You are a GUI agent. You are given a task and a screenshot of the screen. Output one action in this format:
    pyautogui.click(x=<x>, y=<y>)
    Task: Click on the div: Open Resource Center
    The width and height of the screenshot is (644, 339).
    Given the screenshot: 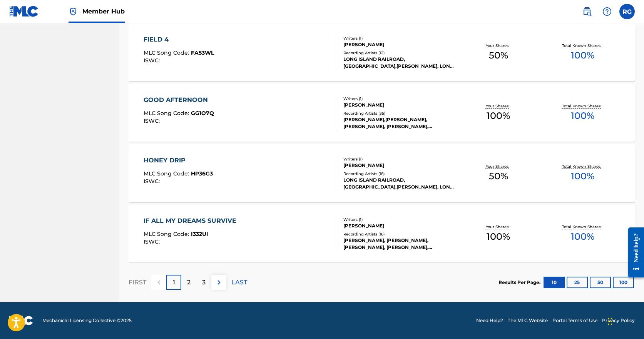 What is the action you would take?
    pyautogui.click(x=14, y=31)
    